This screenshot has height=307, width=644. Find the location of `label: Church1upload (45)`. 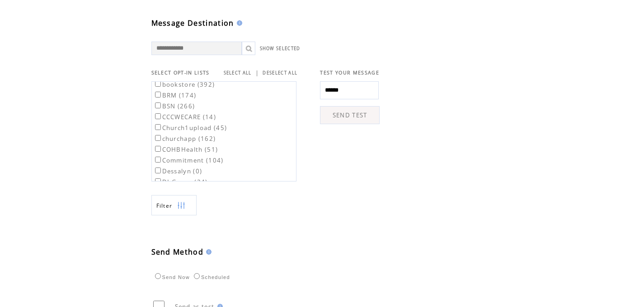

label: Church1upload (45) is located at coordinates (190, 128).